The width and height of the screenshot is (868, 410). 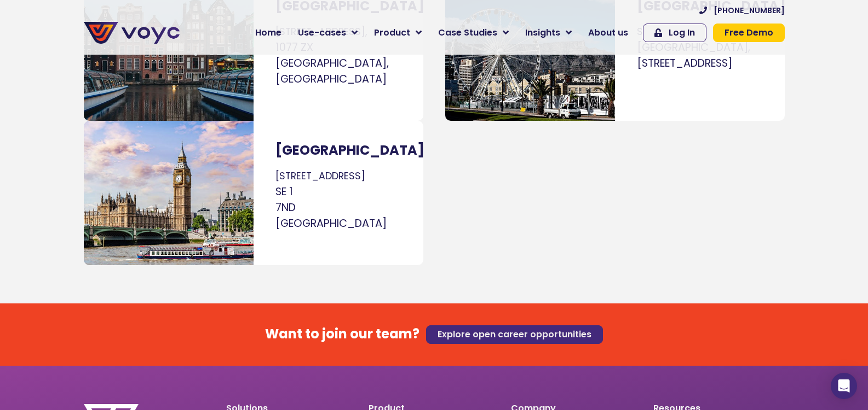 I want to click on span: Use-cases, so click(x=322, y=33).